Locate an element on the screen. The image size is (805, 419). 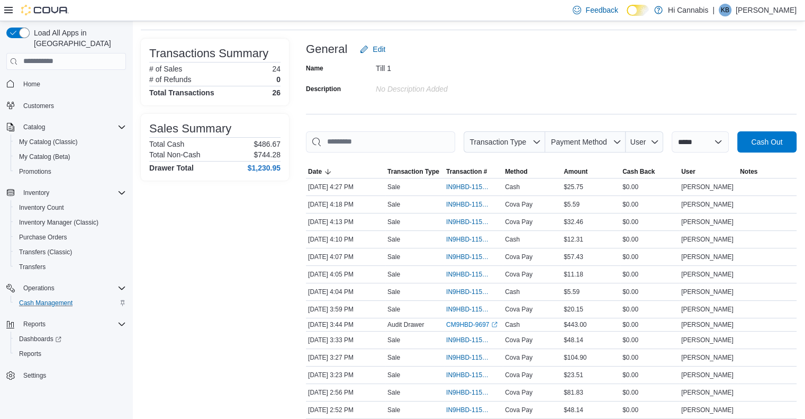
span: Promotions is located at coordinates (70, 172).